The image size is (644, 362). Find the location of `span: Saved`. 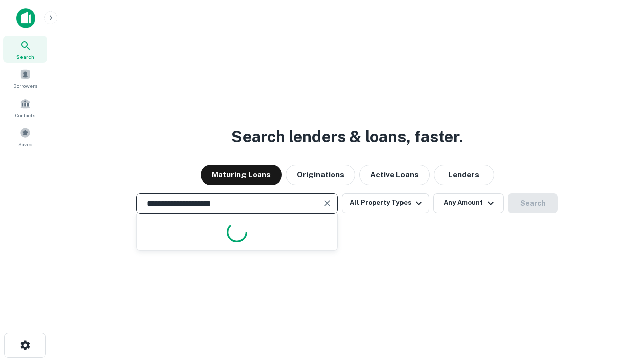

span: Saved is located at coordinates (25, 145).